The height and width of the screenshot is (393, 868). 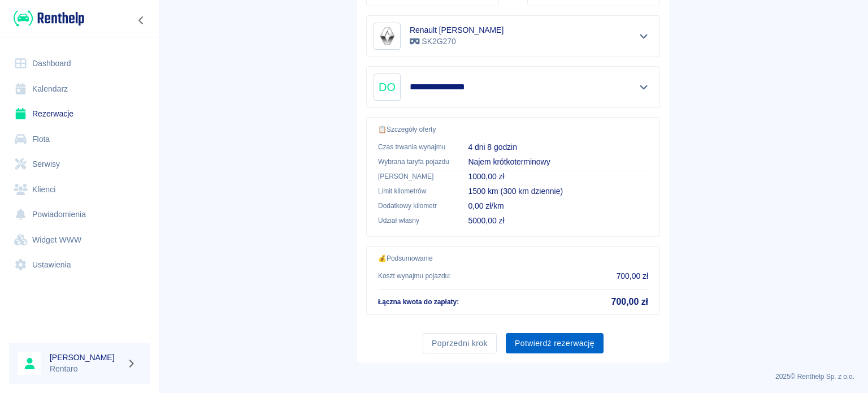 I want to click on a: Dashboard, so click(x=79, y=63).